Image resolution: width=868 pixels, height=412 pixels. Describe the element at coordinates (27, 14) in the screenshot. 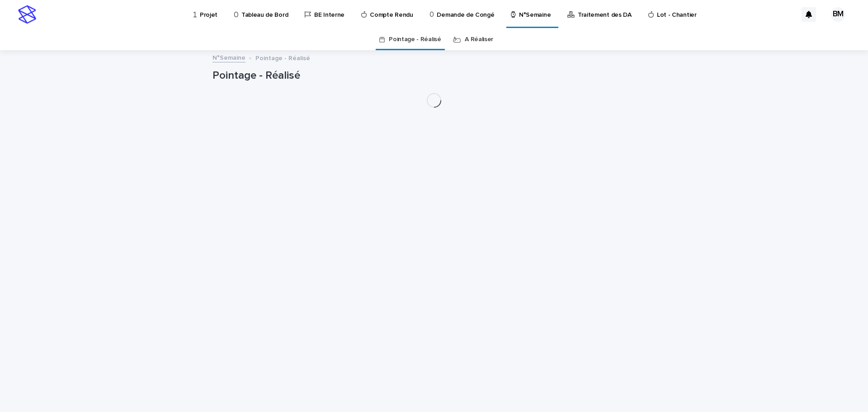

I see `img: stacker-logo-s-only.png` at that location.